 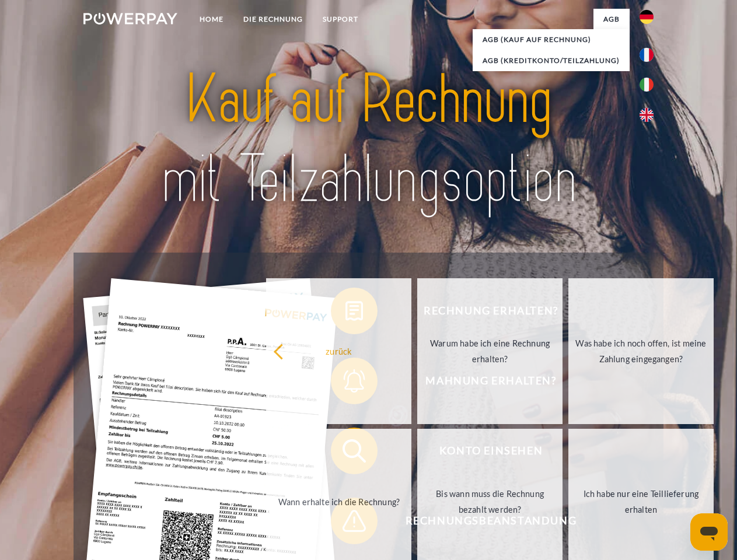 I want to click on img: fr, so click(x=647, y=55).